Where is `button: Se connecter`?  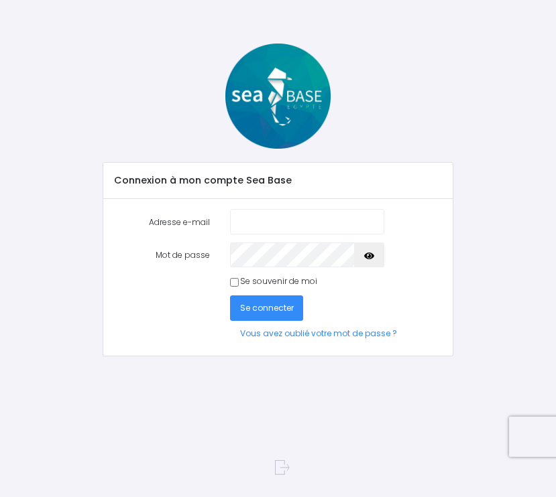
button: Se connecter is located at coordinates (267, 308).